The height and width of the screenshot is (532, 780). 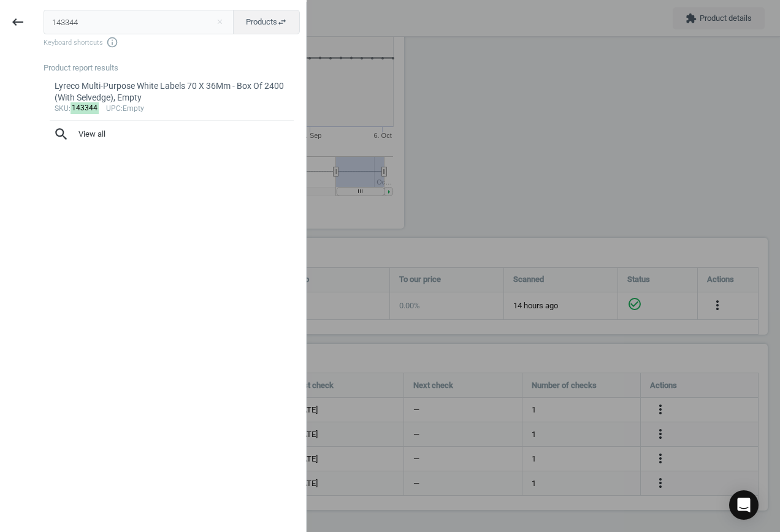 What do you see at coordinates (61, 109) in the screenshot?
I see `span: sku` at bounding box center [61, 109].